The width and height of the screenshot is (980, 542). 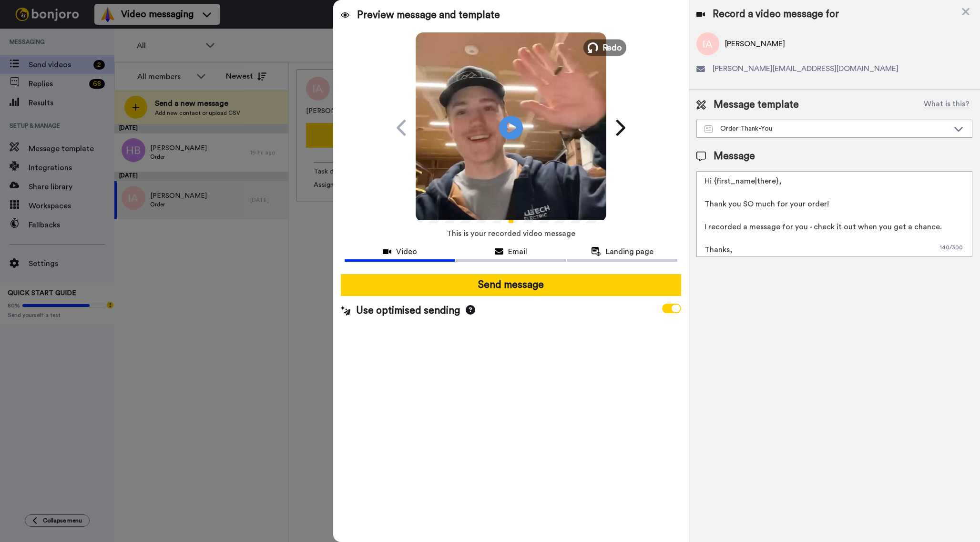 What do you see at coordinates (734, 157) in the screenshot?
I see `span: Message` at bounding box center [734, 157].